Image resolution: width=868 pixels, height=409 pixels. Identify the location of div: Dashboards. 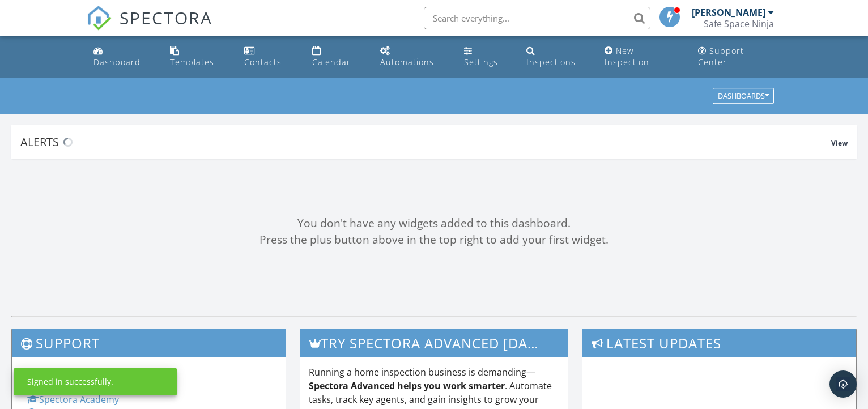
(743, 96).